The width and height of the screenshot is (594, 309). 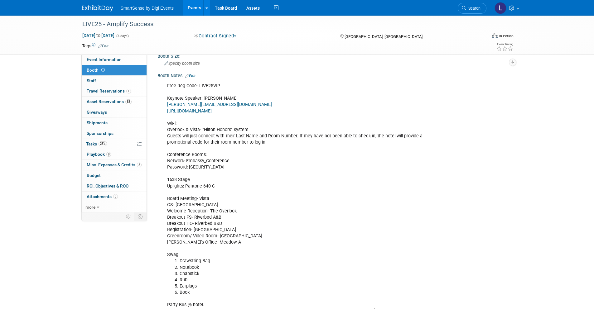 What do you see at coordinates (309, 286) in the screenshot?
I see `li: Earplugs` at bounding box center [309, 286].